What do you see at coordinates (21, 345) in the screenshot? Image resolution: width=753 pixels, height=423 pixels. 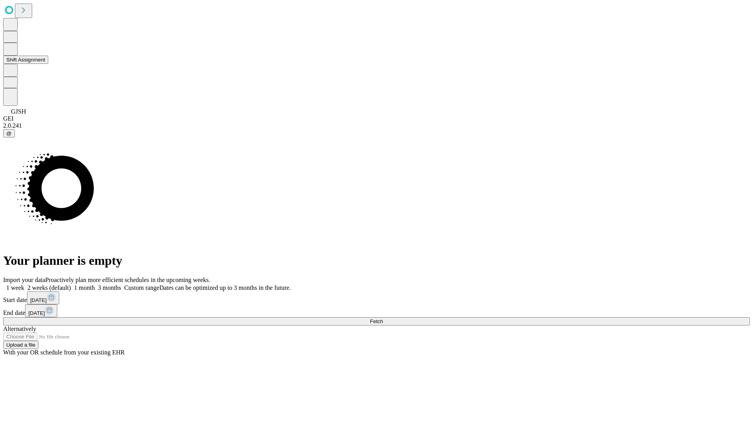 I see `button: Upload a file` at bounding box center [21, 345].